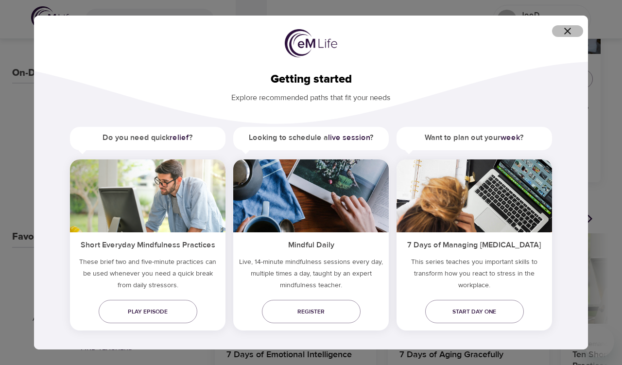 This screenshot has width=622, height=365. I want to click on h5: Do you need quick ?, so click(148, 138).